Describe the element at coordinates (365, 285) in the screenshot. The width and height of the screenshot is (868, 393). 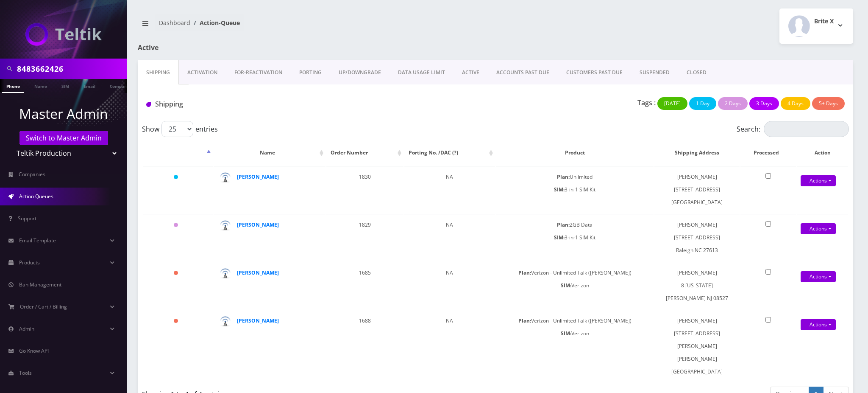
I see `td: 1685` at that location.